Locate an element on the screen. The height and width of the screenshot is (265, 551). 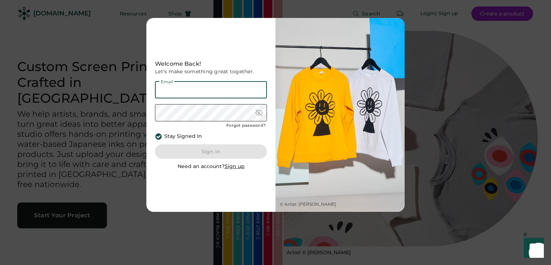
div: Need an account? is located at coordinates (211, 167).